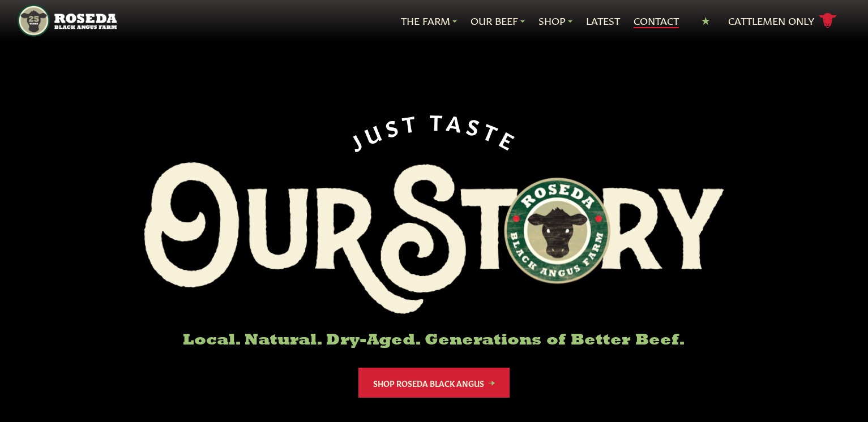 The image size is (868, 422). I want to click on span: J, so click(356, 140).